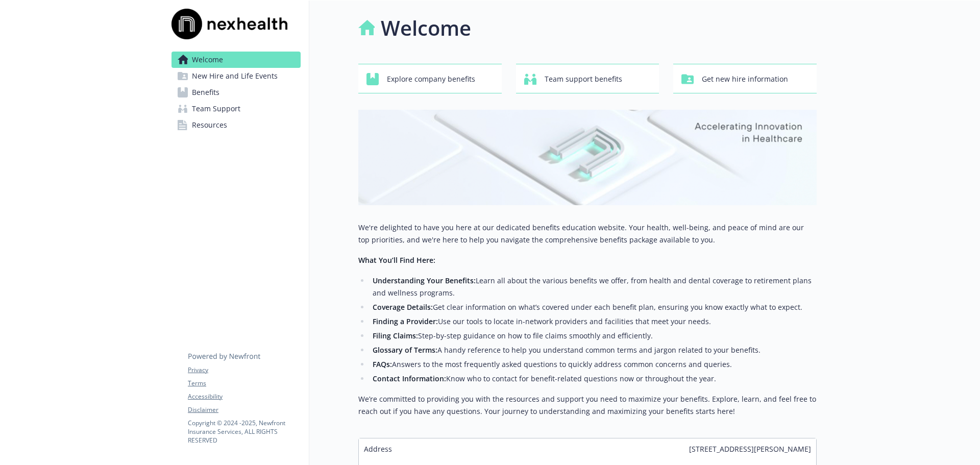 Image resolution: width=980 pixels, height=465 pixels. Describe the element at coordinates (593, 364) in the screenshot. I see `li: Answers to the most frequently asked questions to quickly address common concerns and queries.` at that location.